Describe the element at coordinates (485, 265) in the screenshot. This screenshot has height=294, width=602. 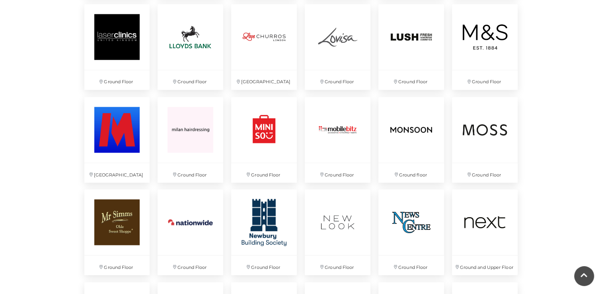
I see `p: Ground and Upper Floor` at that location.